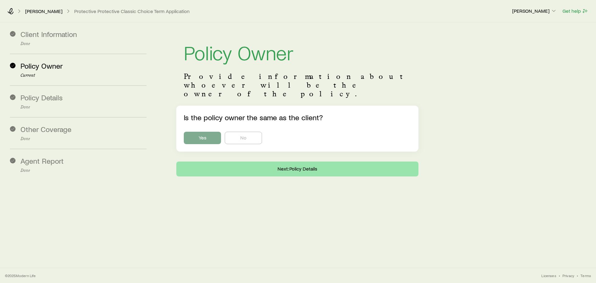 This screenshot has width=596, height=283. I want to click on button: Yes, so click(202, 138).